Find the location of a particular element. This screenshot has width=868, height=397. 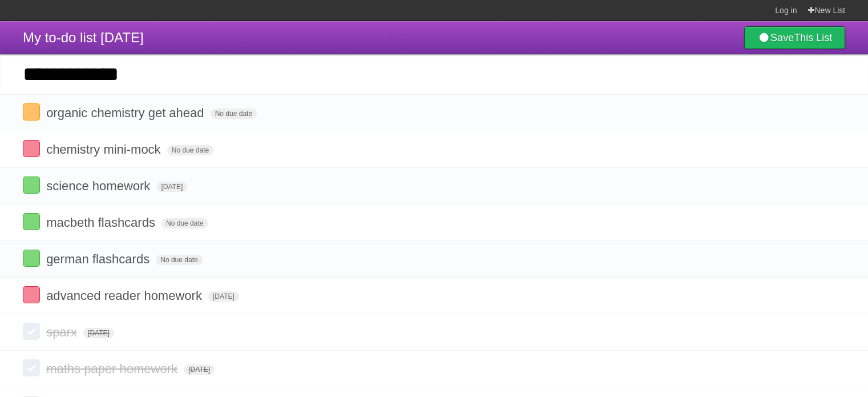

a: SaveThis List is located at coordinates (794, 38).